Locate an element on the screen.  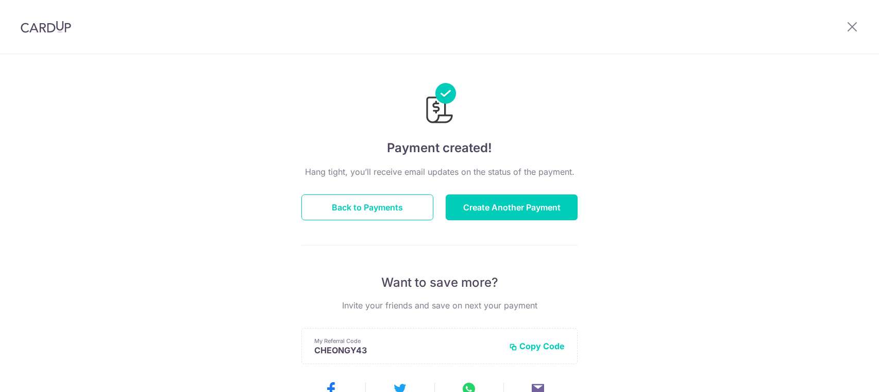
h4: Payment created! is located at coordinates (439, 148).